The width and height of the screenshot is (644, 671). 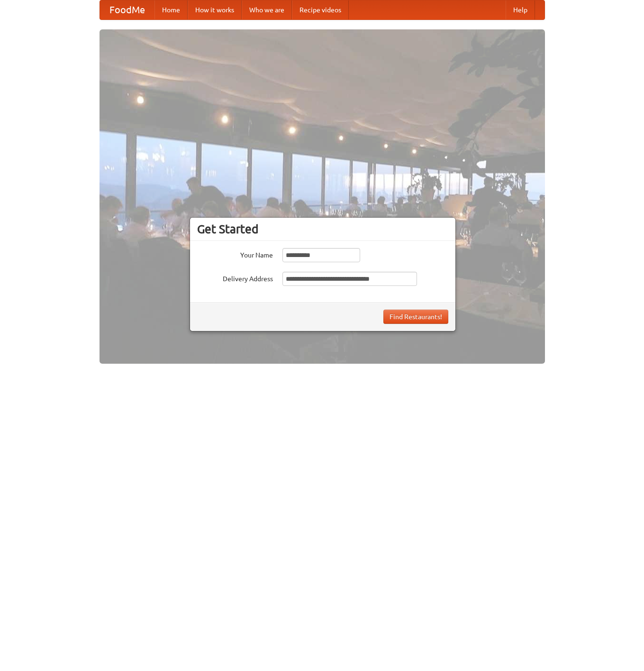 I want to click on label: Your Name, so click(x=235, y=254).